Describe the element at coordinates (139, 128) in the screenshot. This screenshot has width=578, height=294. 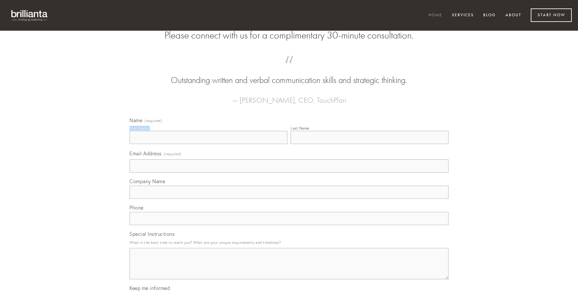
I see `div: First Name` at that location.